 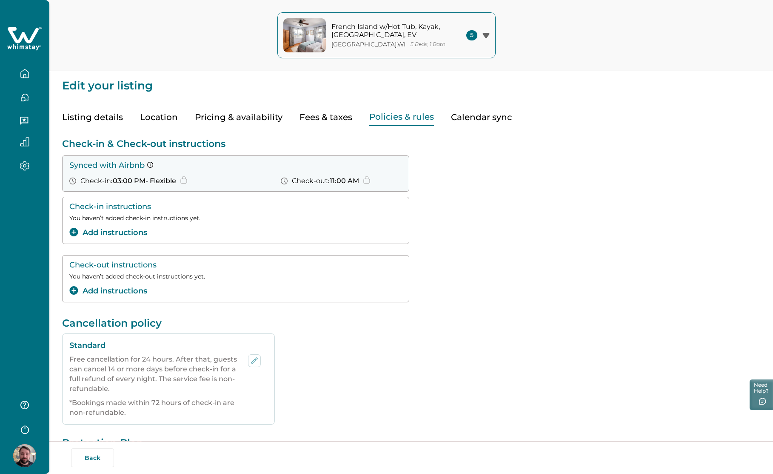 I want to click on p: Check-in, so click(x=128, y=181).